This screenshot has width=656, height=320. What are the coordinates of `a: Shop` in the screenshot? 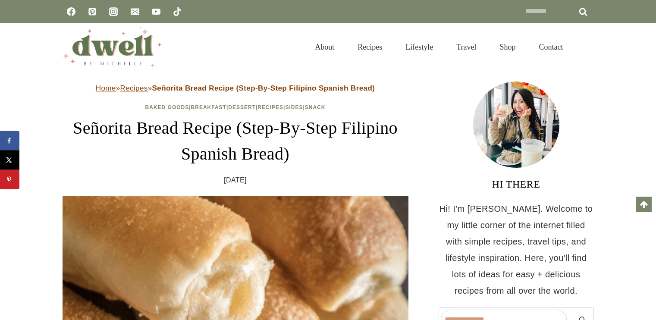 It's located at (507, 47).